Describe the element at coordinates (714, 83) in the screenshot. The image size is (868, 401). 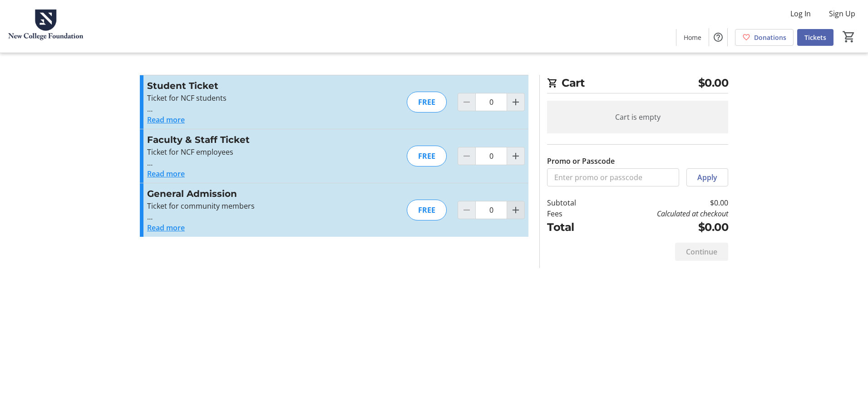
I see `span: $0.00` at that location.